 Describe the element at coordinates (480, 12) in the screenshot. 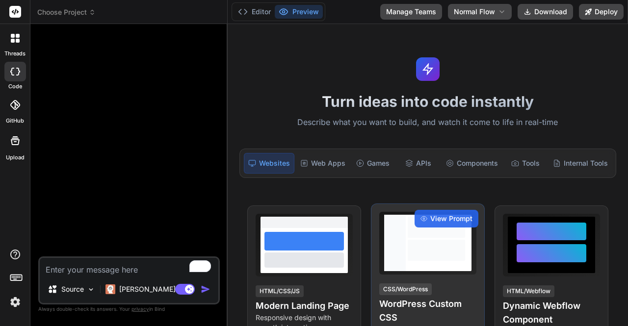

I see `button: Normal Flow` at that location.